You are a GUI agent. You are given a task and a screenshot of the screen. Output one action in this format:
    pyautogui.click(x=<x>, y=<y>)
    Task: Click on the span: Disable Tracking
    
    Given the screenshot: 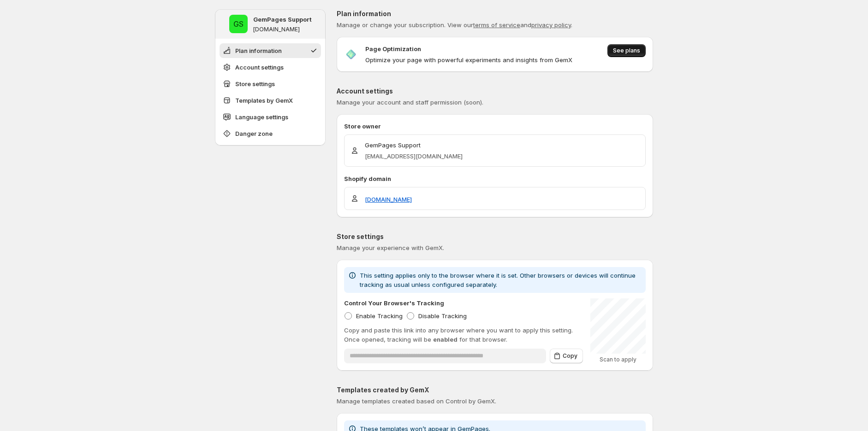 What is the action you would take?
    pyautogui.click(x=442, y=317)
    